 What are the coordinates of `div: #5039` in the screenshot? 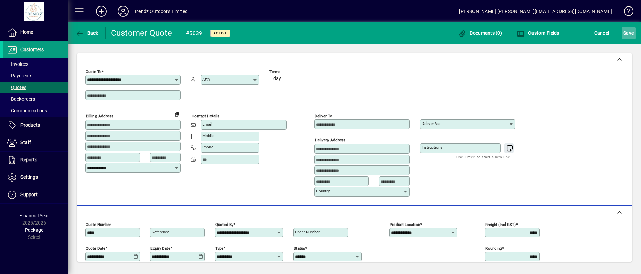 It's located at (194, 33).